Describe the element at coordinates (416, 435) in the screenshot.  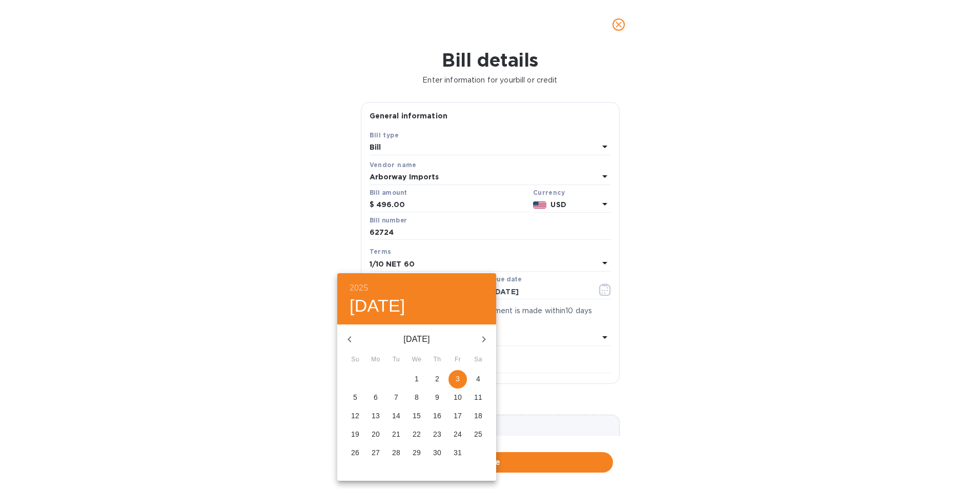
I see `button: 22` at that location.